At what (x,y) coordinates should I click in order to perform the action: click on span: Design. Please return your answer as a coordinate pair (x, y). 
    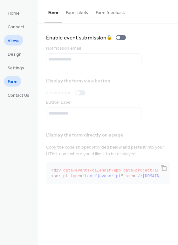
    Looking at the image, I should click on (15, 54).